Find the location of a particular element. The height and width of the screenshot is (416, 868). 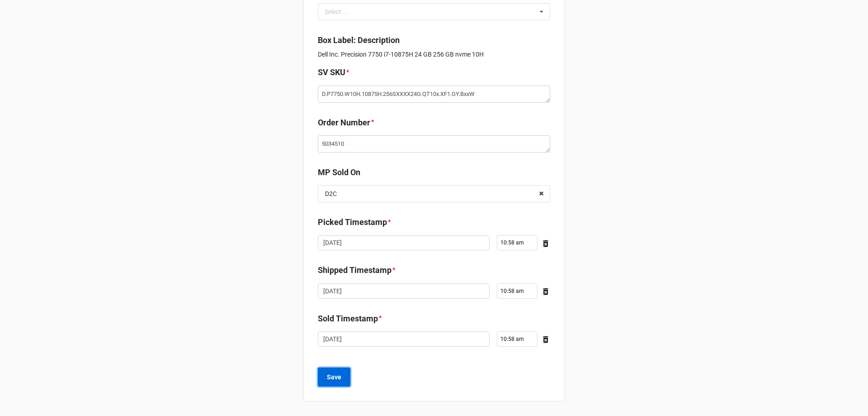

label: Picked Timestamp is located at coordinates (352, 223).